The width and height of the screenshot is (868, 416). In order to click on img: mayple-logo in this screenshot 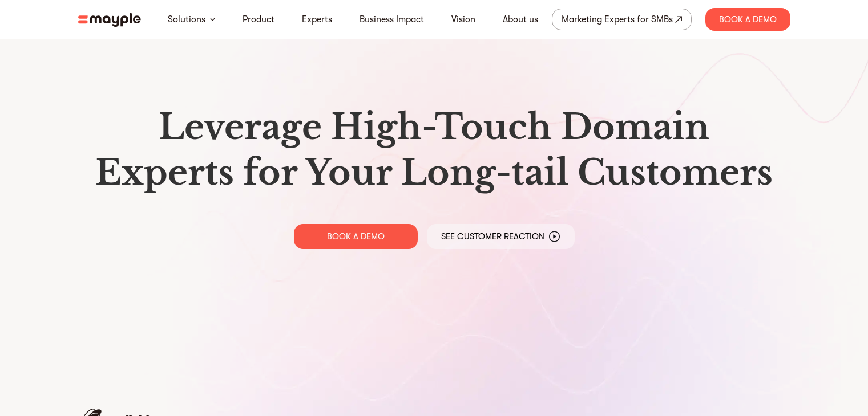, I will do `click(109, 19)`.